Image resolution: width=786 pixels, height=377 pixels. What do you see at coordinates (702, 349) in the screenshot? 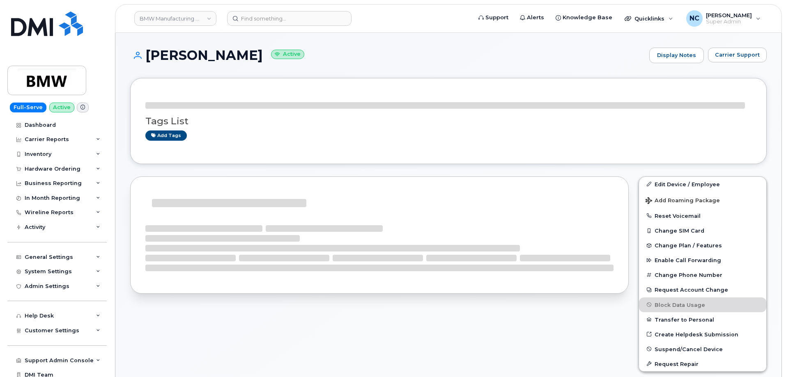
I see `button: Suspend/Cancel Device` at bounding box center [702, 349].